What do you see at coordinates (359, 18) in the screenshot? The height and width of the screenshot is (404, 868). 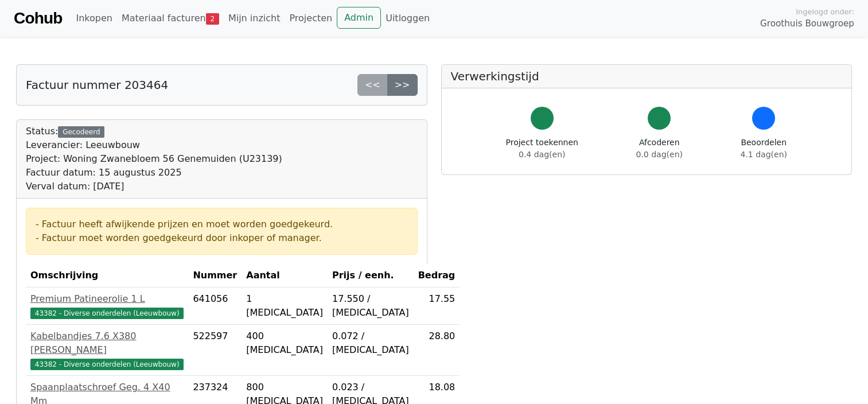 I see `a: Admin` at bounding box center [359, 18].